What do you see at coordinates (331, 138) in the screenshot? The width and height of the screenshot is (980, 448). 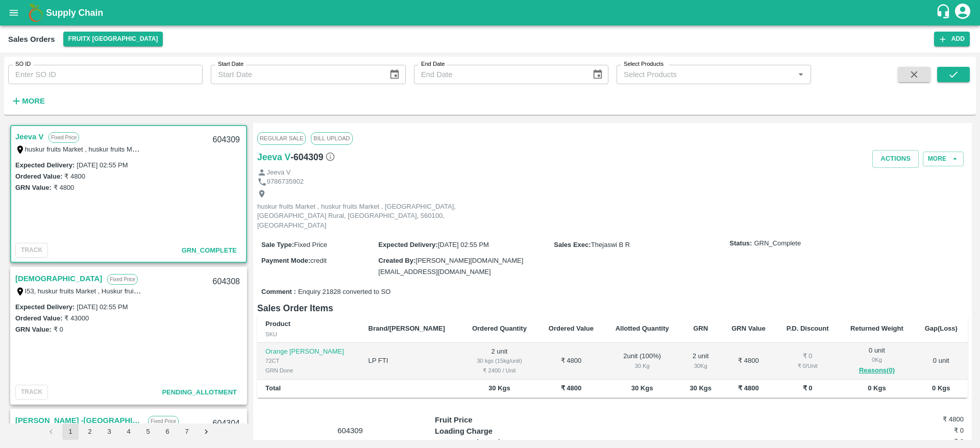 I see `span: Bill Upload` at bounding box center [331, 138].